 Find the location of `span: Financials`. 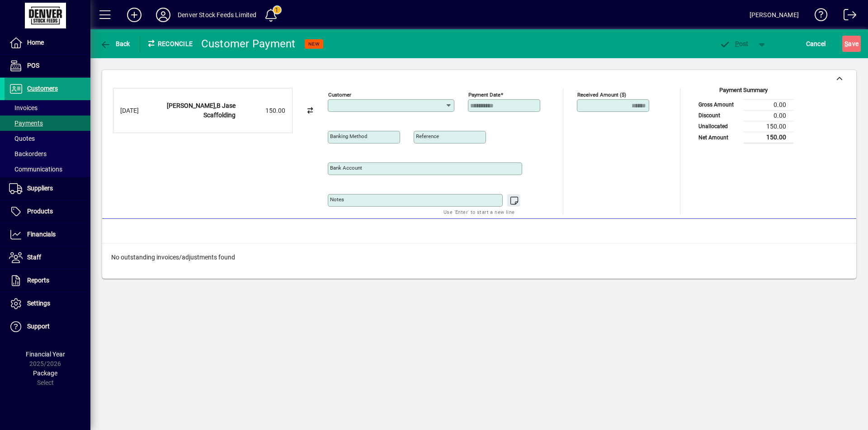

span: Financials is located at coordinates (41, 234).